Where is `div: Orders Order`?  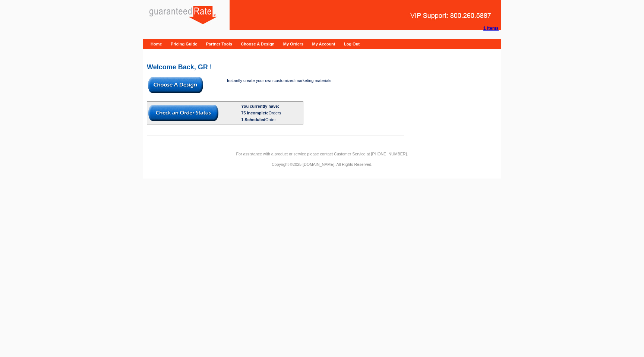 div: Orders Order is located at coordinates (271, 116).